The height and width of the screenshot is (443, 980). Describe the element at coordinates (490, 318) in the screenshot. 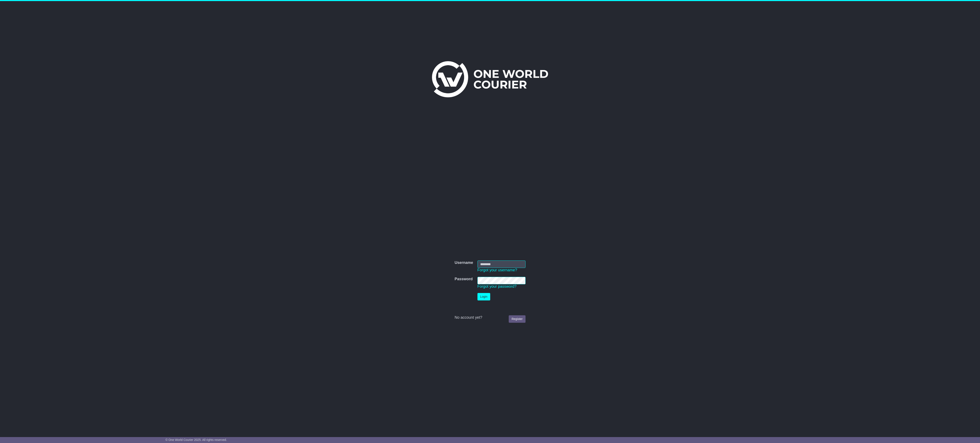

I see `div: No account yet?` at that location.